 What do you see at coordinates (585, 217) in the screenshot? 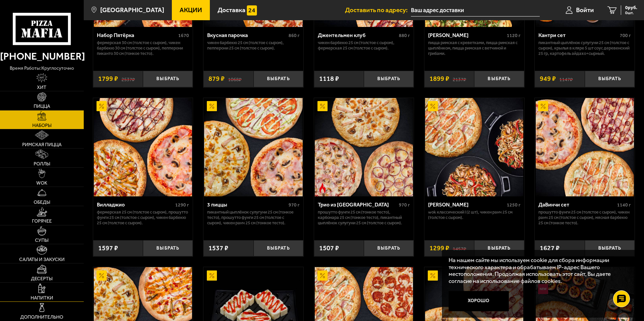
I see `p: Прошутто Фунги 25 см (толстое с сыром), Чикен Ранч 25 см (толстое с сыром), Мясная Барбекю 25 см ...` at bounding box center [585, 217].